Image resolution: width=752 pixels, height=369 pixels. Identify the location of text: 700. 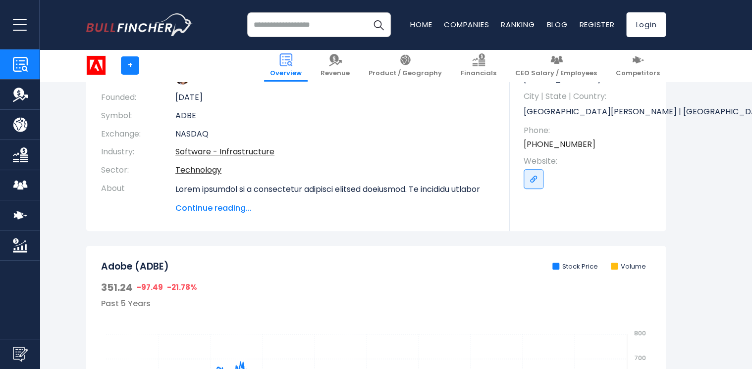
(640, 358).